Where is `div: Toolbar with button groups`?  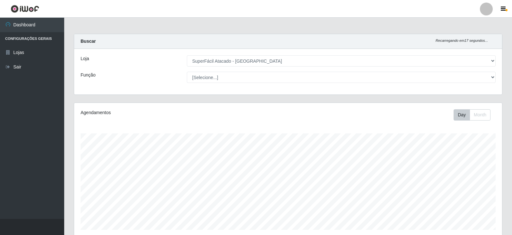 div: Toolbar with button groups is located at coordinates (474, 115).